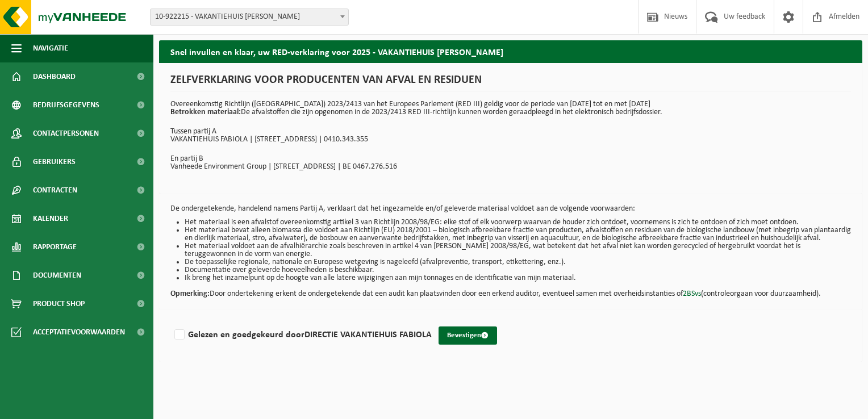 This screenshot has width=868, height=419. I want to click on button: Bevestigen, so click(468, 336).